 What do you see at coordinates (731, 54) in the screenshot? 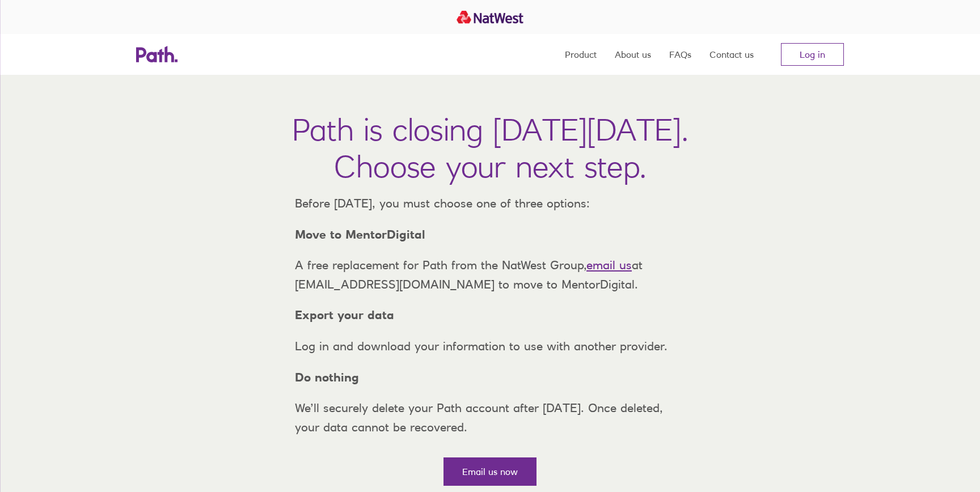
I see `a: Contact us` at bounding box center [731, 54].